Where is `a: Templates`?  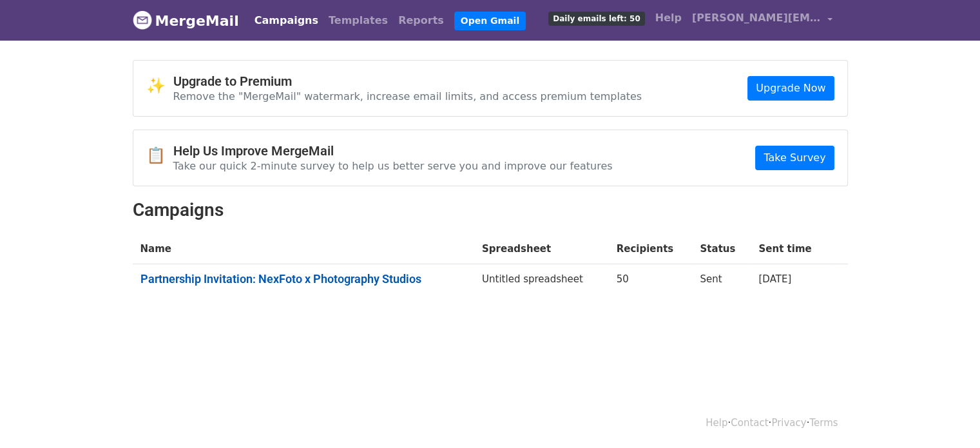
a: Templates is located at coordinates (358, 21).